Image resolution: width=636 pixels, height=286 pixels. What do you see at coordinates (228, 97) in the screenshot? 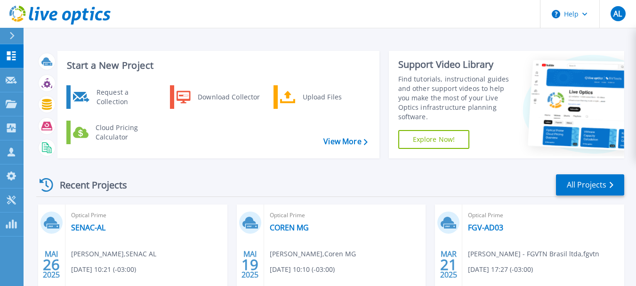
I see `div: Download Collector` at bounding box center [228, 97].